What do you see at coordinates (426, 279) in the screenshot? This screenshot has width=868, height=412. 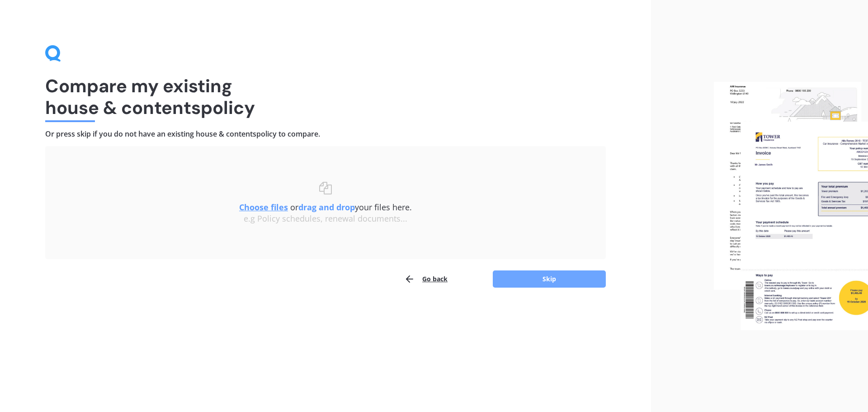 I see `button: Go back` at bounding box center [426, 279].